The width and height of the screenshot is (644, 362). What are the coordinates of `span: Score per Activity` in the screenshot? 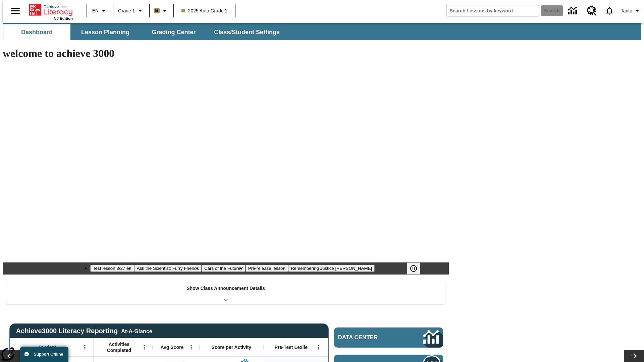 It's located at (232, 347).